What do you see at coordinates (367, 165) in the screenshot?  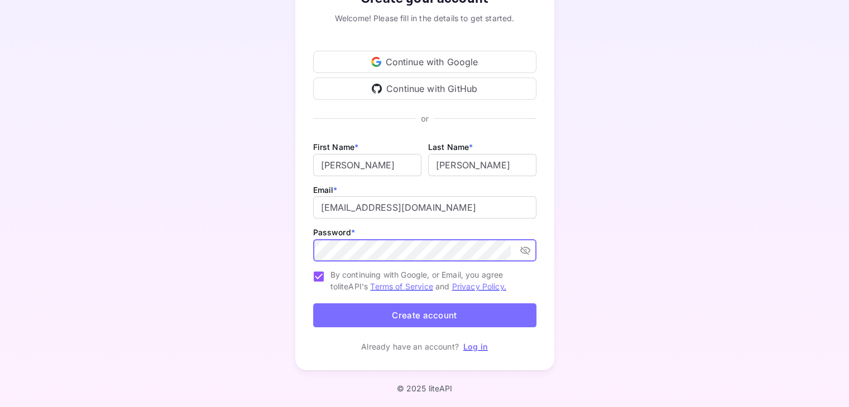 I see `input: John` at bounding box center [367, 165].